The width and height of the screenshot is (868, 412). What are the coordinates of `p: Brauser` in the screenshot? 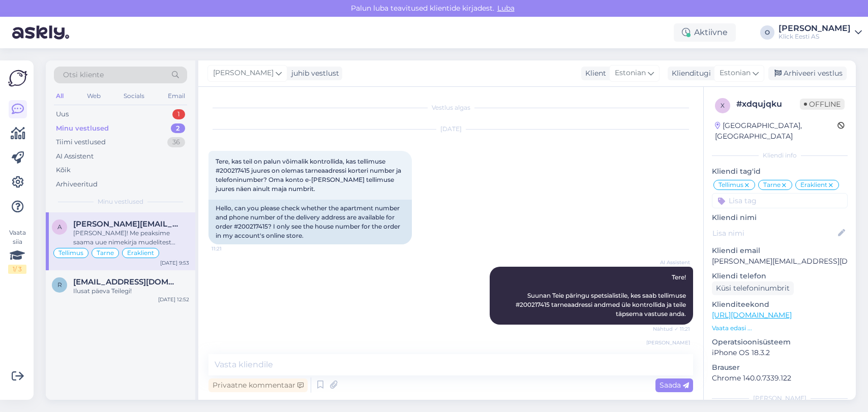 It's located at (779, 367).